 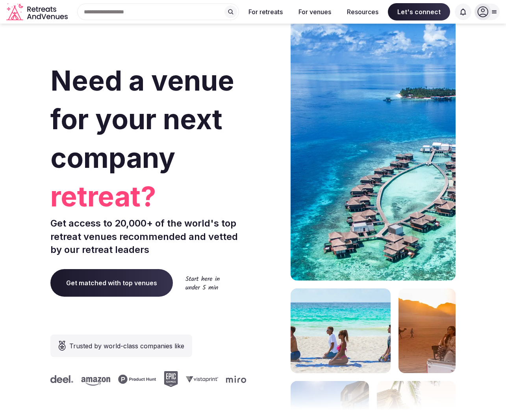 What do you see at coordinates (150, 196) in the screenshot?
I see `span: retreat?` at bounding box center [150, 196].